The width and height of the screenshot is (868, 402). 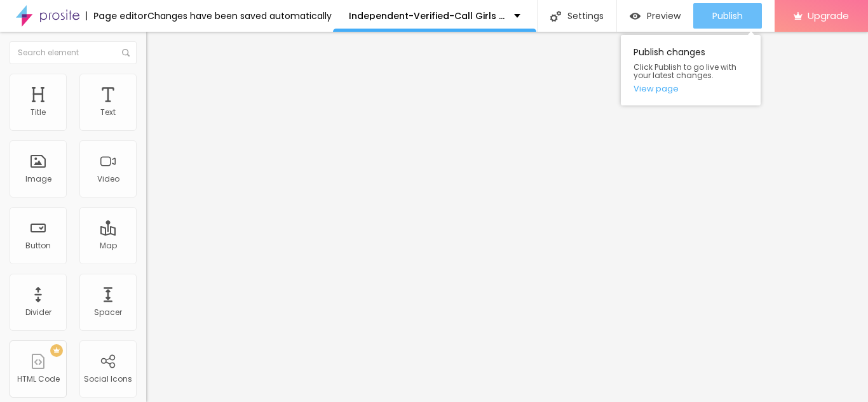 I want to click on div: Divider, so click(x=38, y=312).